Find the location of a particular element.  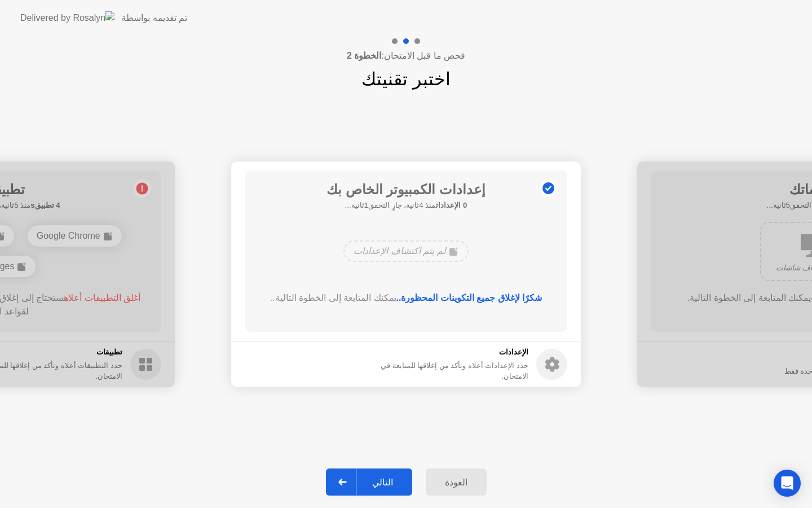

div: حدد الإعدادات أعلاه وتأكد من إغلاقها للمتابعة في الامتحان. is located at coordinates (442, 371).